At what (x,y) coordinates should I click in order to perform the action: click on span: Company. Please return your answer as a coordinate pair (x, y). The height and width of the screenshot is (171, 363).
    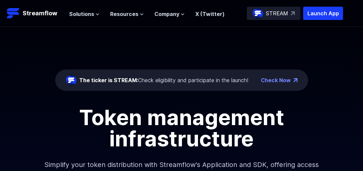
    Looking at the image, I should click on (167, 14).